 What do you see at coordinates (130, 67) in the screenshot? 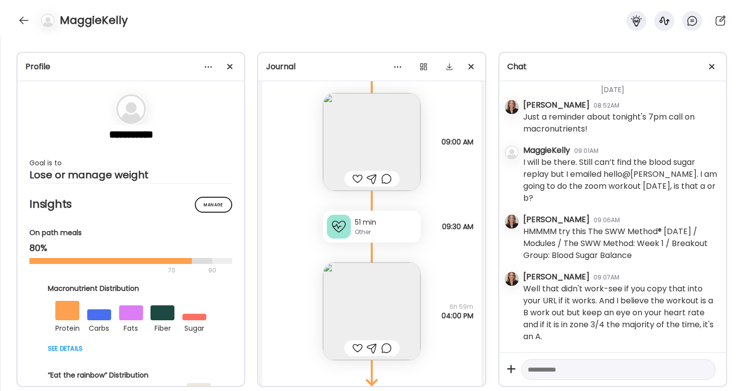
I see `div: Profile` at bounding box center [130, 67].